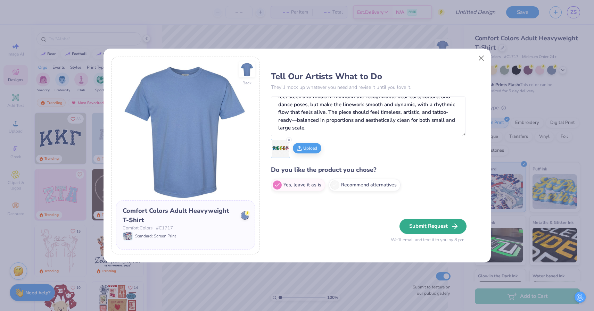 The width and height of the screenshot is (594, 311). Describe the element at coordinates (368, 116) in the screenshot. I see `textarea: Create an artistic interpretation of the Grateful Dead’s iconic five dancing bears. The artwork s...` at that location.